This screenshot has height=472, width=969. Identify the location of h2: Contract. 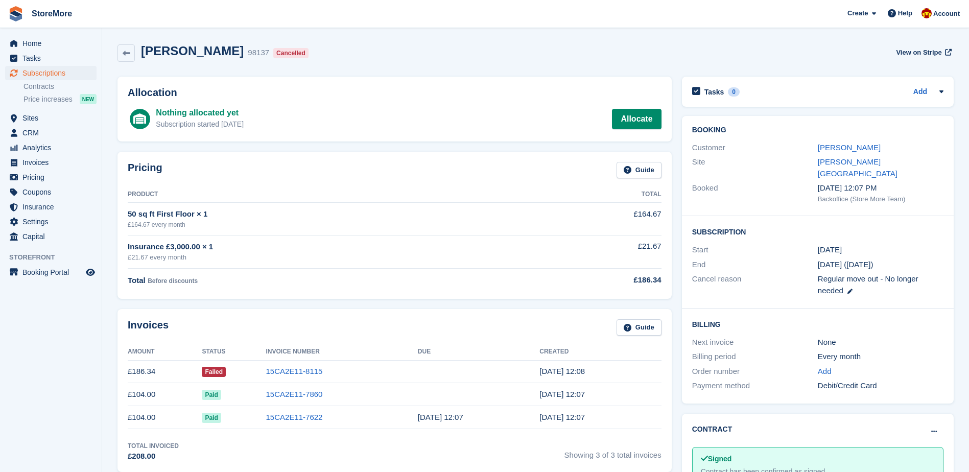
(712, 429).